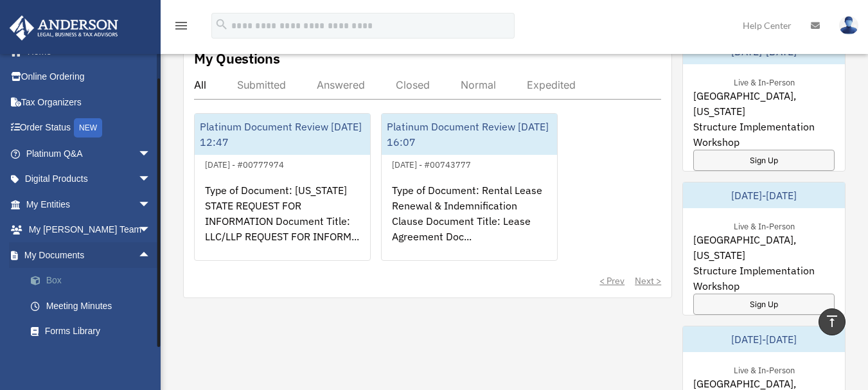 This screenshot has width=868, height=390. Describe the element at coordinates (89, 204) in the screenshot. I see `a: My Entitiesarrow_drop_down` at that location.